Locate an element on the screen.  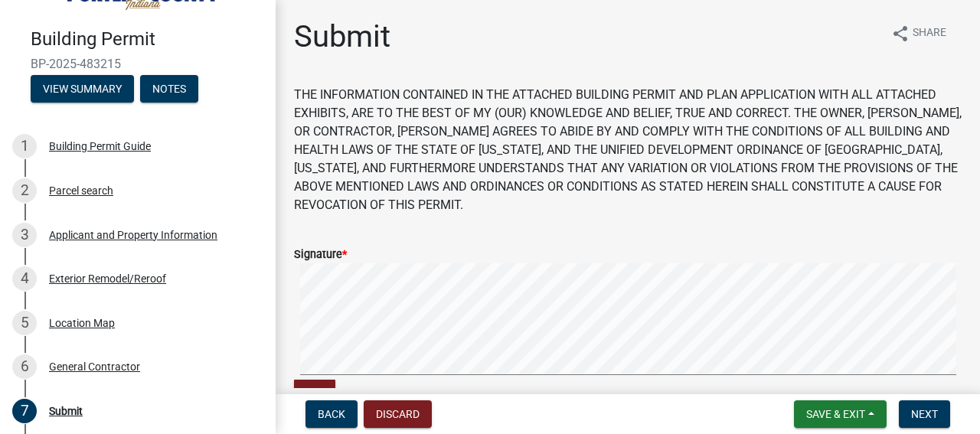
div: 7 is located at coordinates (24, 411).